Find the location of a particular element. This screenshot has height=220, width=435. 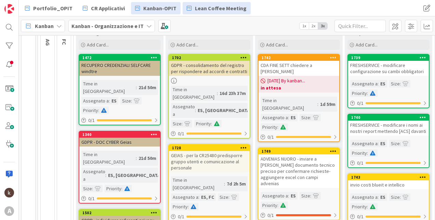

b: in attesa is located at coordinates (299, 88).